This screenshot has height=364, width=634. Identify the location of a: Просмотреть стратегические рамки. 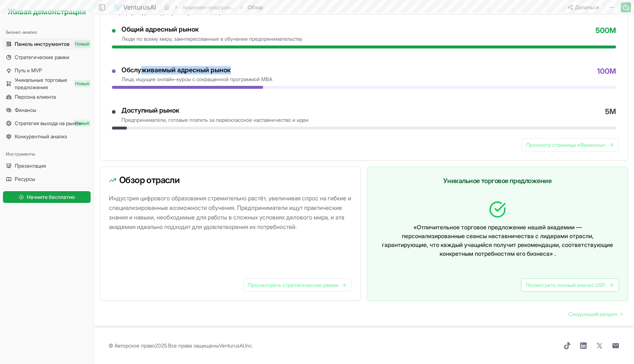
(297, 285).